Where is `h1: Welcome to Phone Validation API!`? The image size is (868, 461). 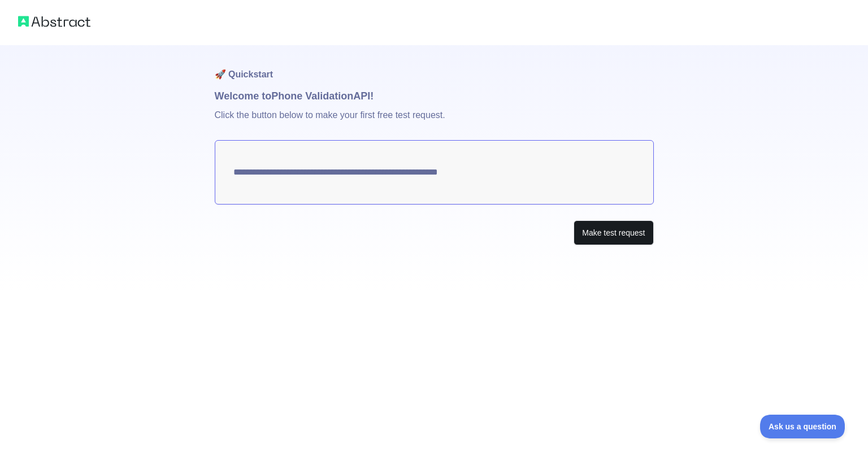
h1: Welcome to Phone Validation API! is located at coordinates (434, 96).